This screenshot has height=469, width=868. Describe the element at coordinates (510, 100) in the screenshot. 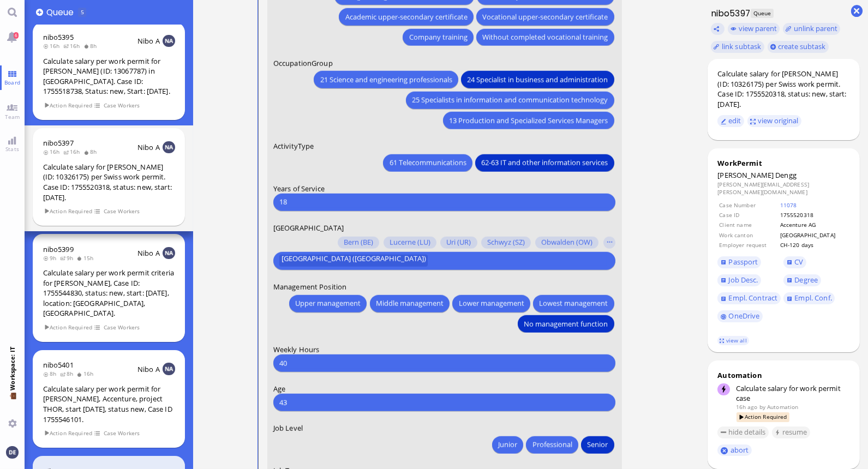

I see `button: 25 Specialists in information and communication technology` at that location.